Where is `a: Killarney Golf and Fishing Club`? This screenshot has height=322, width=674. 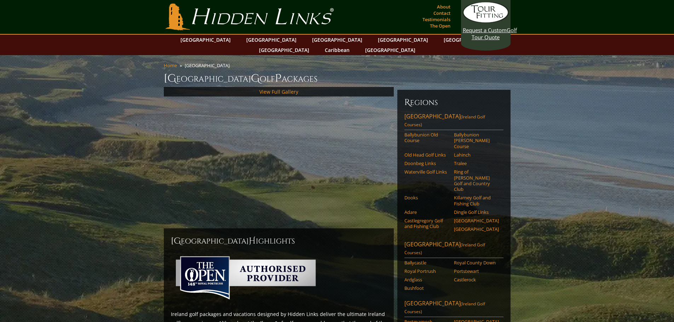 a: Killarney Golf and Fishing Club is located at coordinates (476, 201).